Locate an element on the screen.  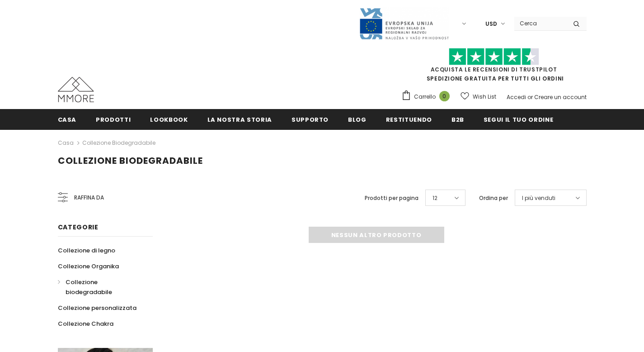
span: Collezione personalizzata is located at coordinates (97, 307).